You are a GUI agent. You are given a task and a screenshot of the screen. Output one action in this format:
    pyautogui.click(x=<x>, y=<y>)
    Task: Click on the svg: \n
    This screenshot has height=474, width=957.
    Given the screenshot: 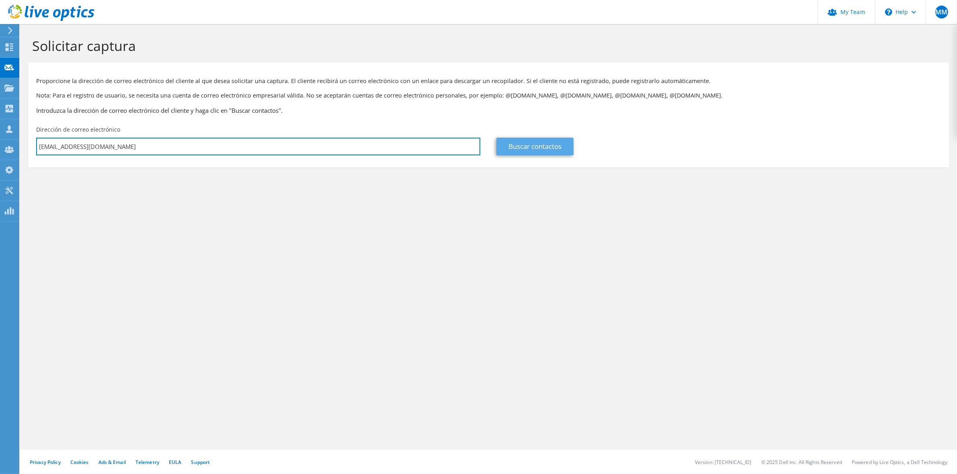 What is the action you would take?
    pyautogui.click(x=888, y=12)
    